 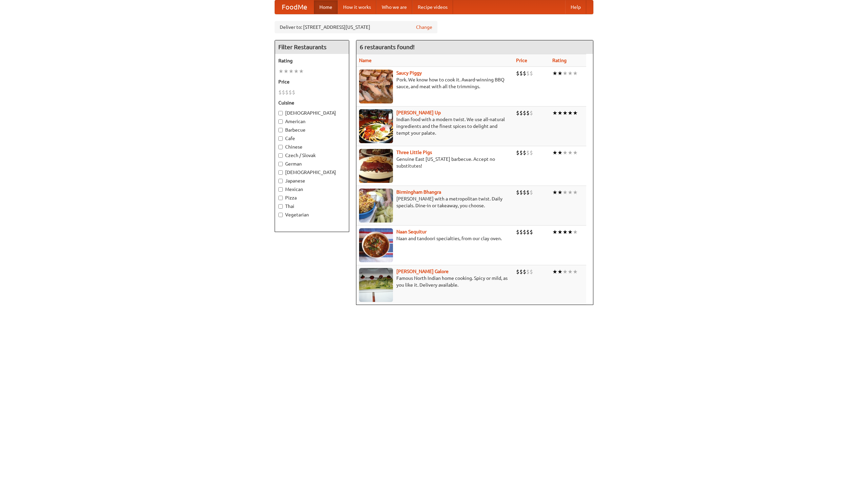 I want to click on label: Chinese, so click(x=312, y=146).